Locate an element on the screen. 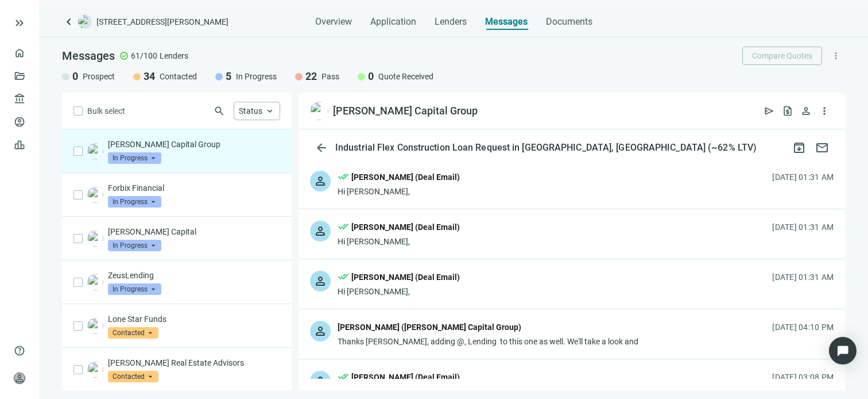  a: keyboard_arrow_left is located at coordinates (69, 22).